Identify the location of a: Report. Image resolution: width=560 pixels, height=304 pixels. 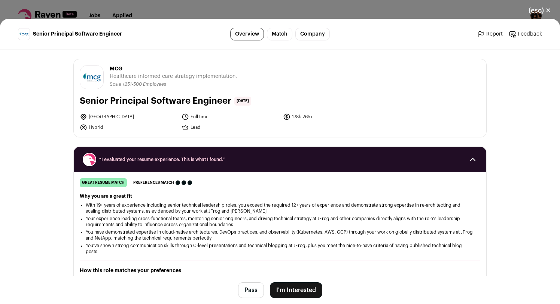
(490, 34).